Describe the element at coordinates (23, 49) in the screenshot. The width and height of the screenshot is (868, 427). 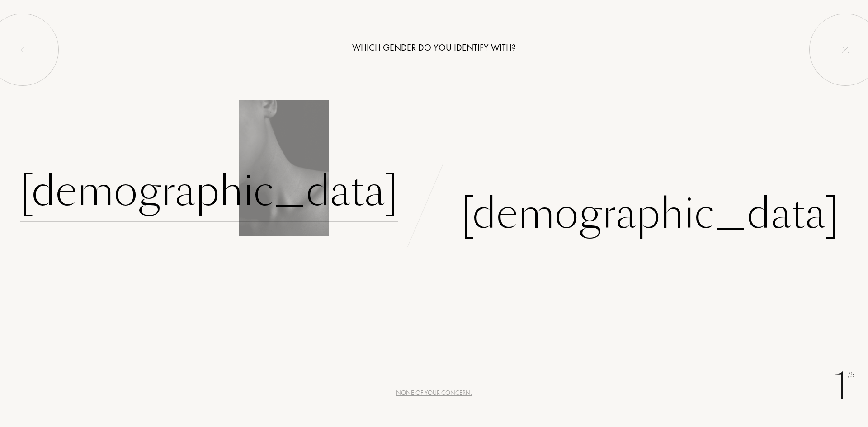
I see `img: left_onboard.svg` at that location.